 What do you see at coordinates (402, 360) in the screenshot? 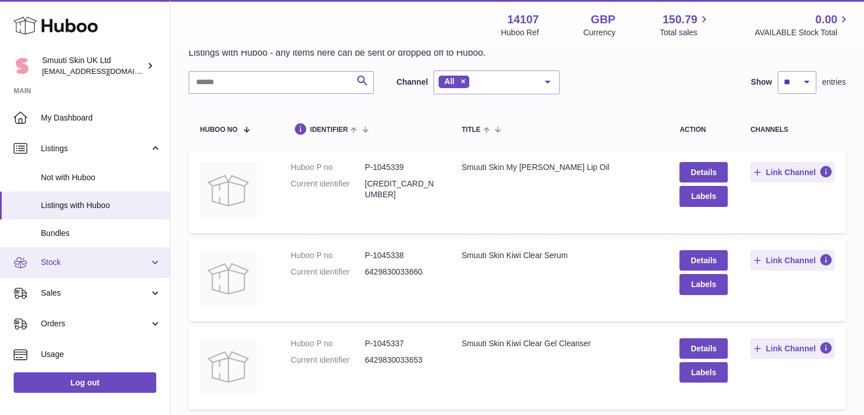
I see `dd: 6429830033653` at bounding box center [402, 360].